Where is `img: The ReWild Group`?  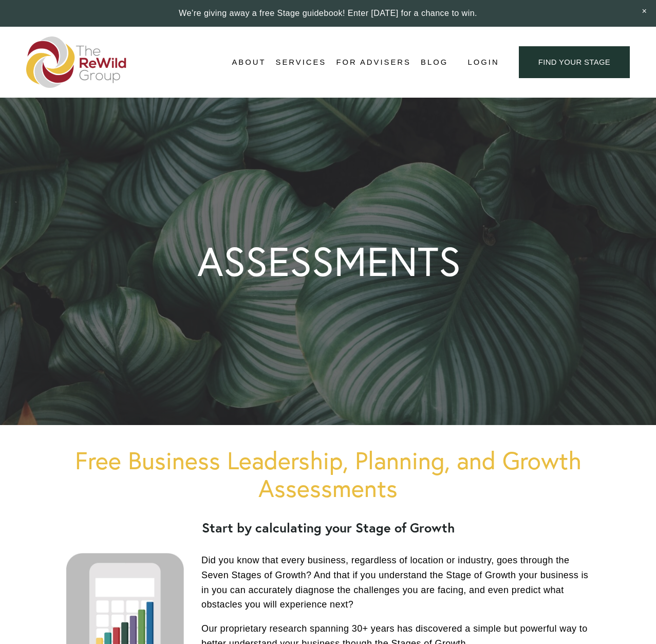 img: The ReWild Group is located at coordinates (76, 63).